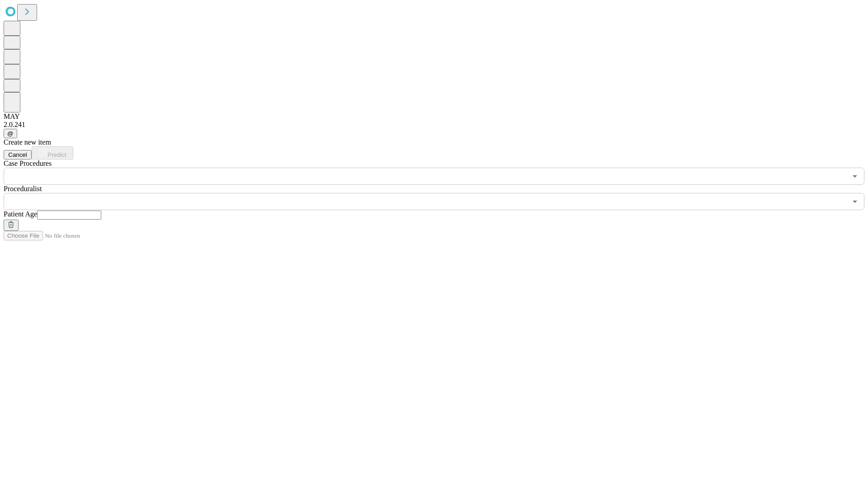 This screenshot has height=488, width=868. What do you see at coordinates (53, 153) in the screenshot?
I see `button: Predict` at bounding box center [53, 153].